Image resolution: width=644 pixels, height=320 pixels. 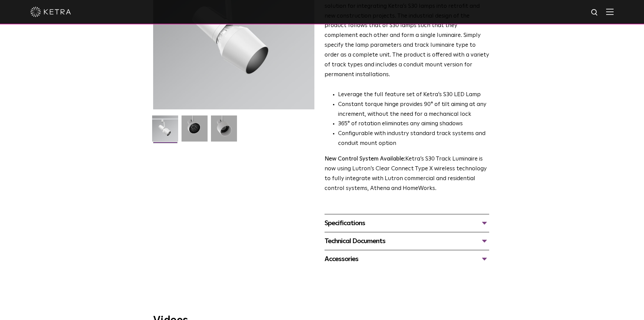 I want to click on img: 3b1b0dc7630e9da69e6b, so click(x=194, y=131).